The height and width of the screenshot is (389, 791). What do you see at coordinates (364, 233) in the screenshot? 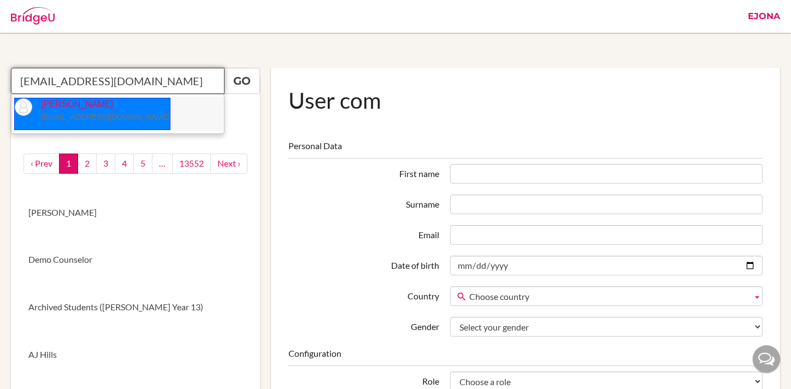
I see `label: Email` at bounding box center [364, 233].